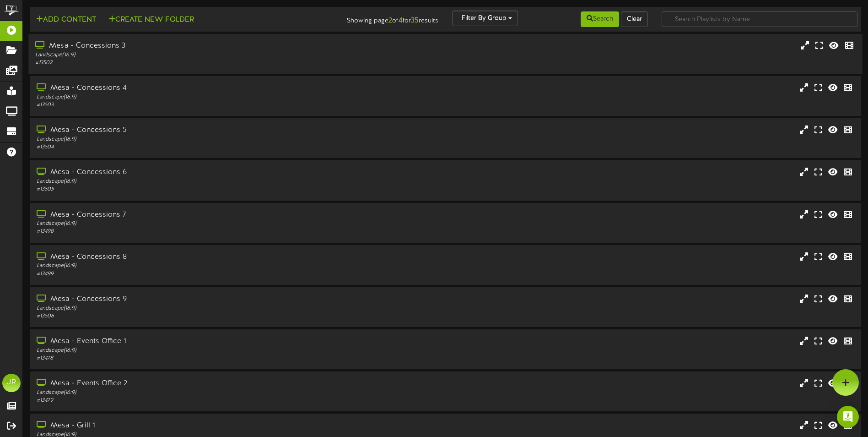 The width and height of the screenshot is (868, 437). I want to click on div: Mesa - Concessions 4, so click(202, 88).